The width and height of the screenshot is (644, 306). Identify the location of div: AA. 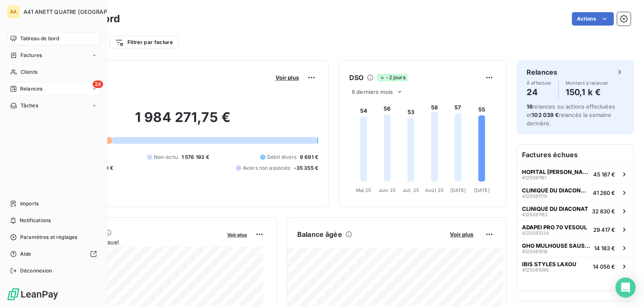
(14, 12).